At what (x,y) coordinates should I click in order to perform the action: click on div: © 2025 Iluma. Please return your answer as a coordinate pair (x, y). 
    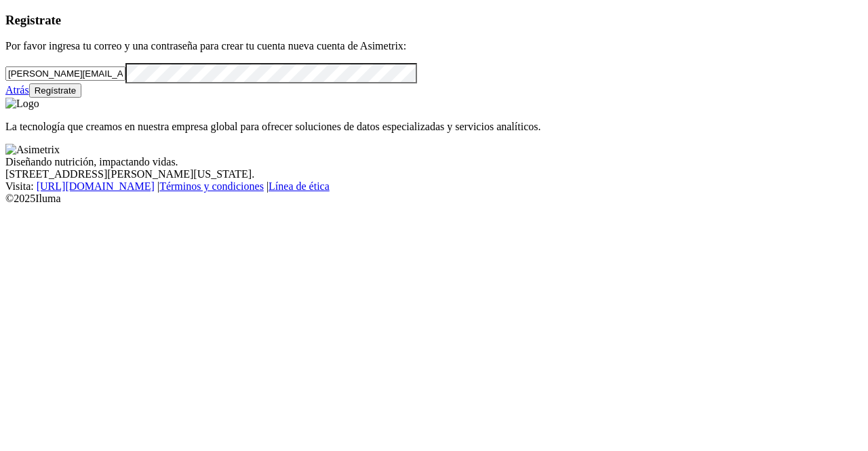
    Looking at the image, I should click on (434, 198).